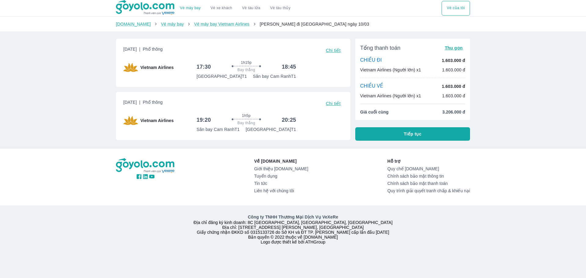  Describe the element at coordinates (204, 120) in the screenshot. I see `h6: 19:20` at that location.